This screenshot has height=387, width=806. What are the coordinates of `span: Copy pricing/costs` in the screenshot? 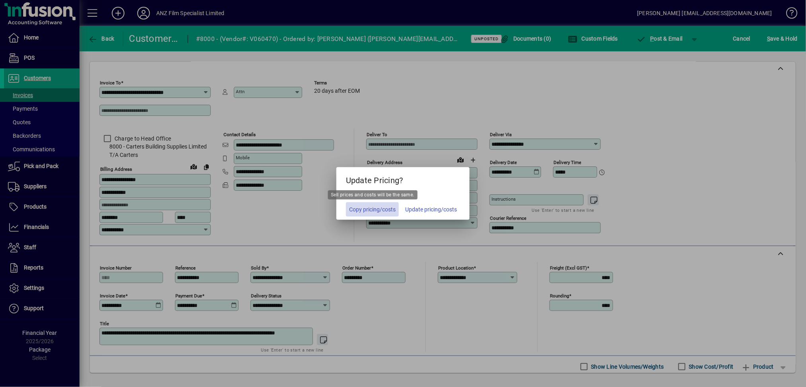 It's located at (372, 209).